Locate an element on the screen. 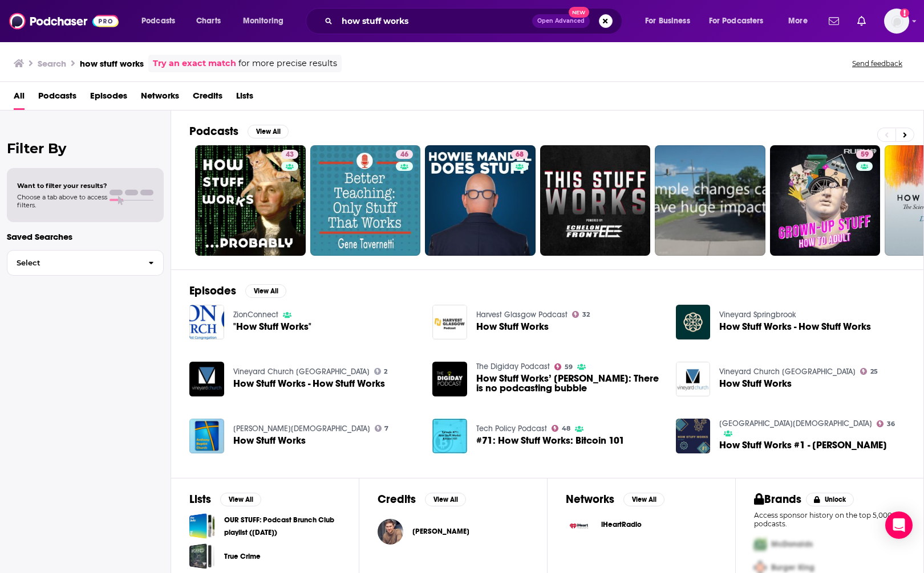  a: 43 is located at coordinates (251, 200).